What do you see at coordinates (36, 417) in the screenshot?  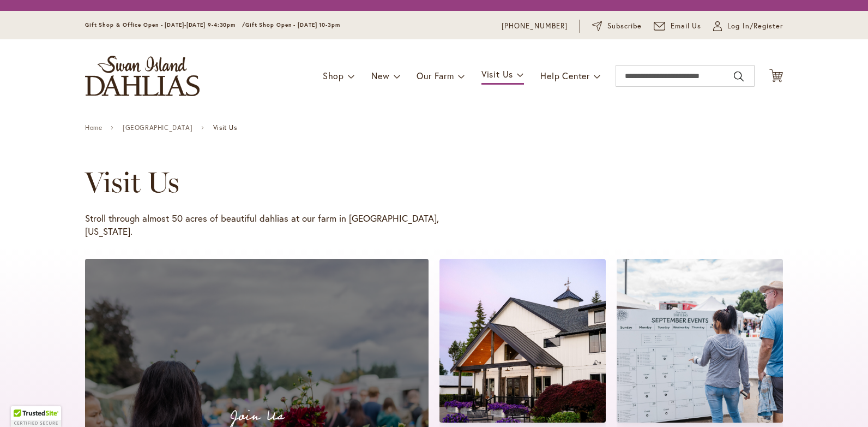 I see `div: TrustedSite Certified` at bounding box center [36, 417].